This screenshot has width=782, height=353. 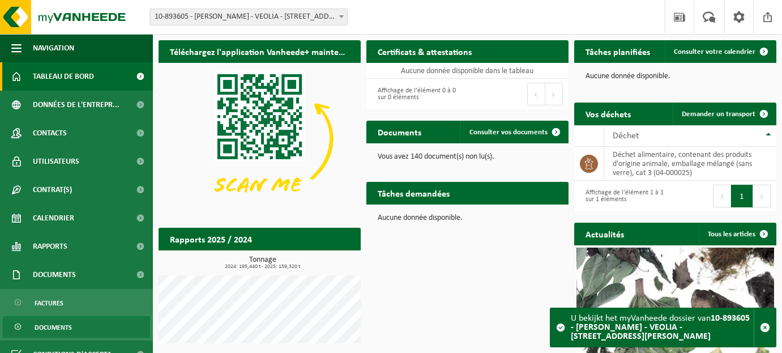 I want to click on h2: Rapports 2025 / 2024, so click(x=211, y=238).